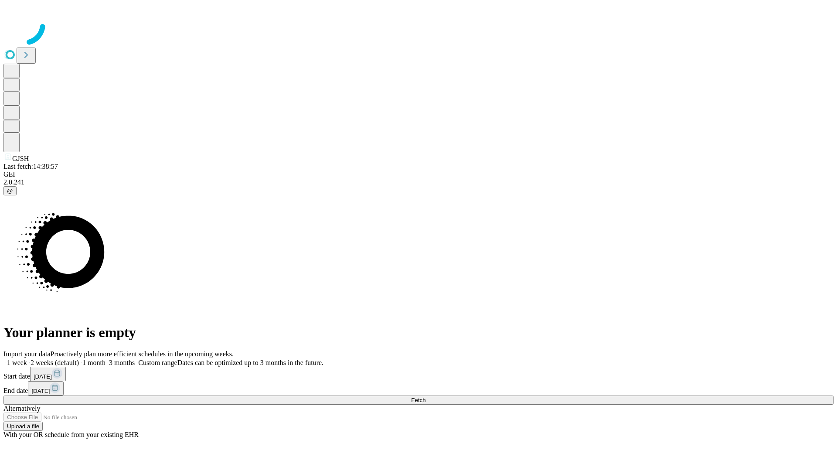 The image size is (837, 471). What do you see at coordinates (22, 408) in the screenshot?
I see `span: Alternatively` at bounding box center [22, 408].